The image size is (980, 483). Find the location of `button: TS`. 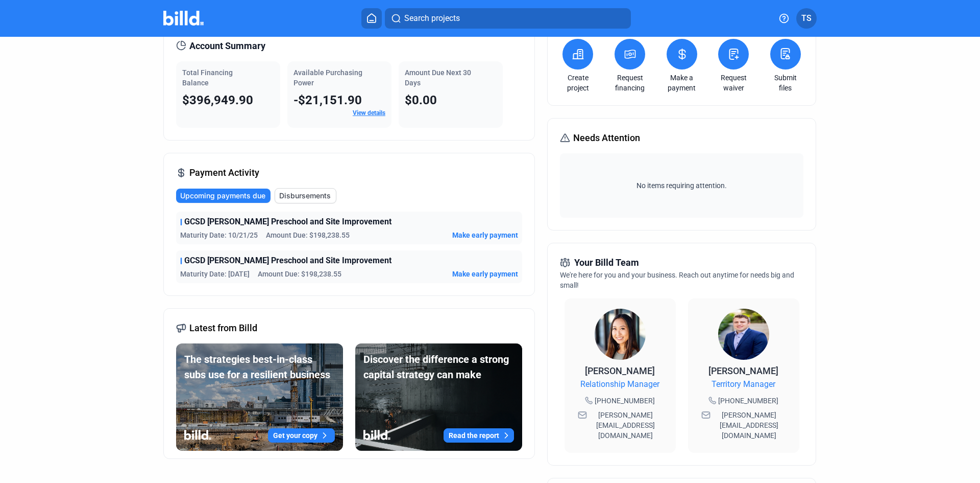

button: TS is located at coordinates (807, 18).